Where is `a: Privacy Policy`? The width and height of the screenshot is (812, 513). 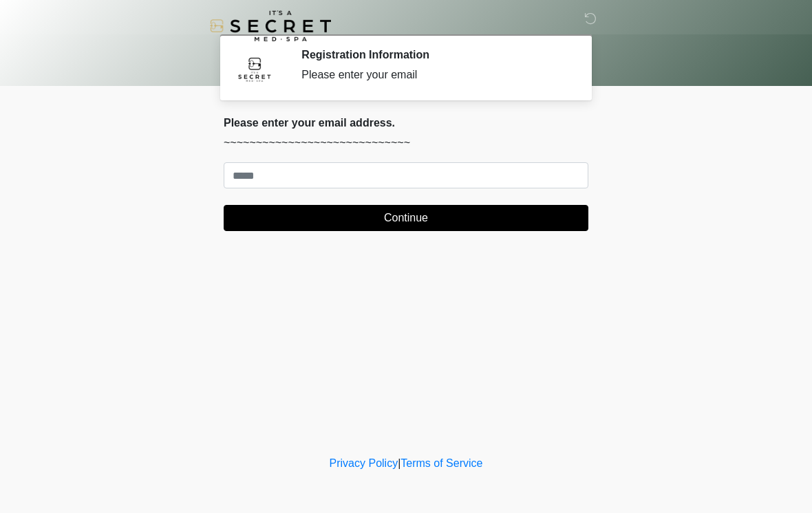
a: Privacy Policy is located at coordinates (364, 463).